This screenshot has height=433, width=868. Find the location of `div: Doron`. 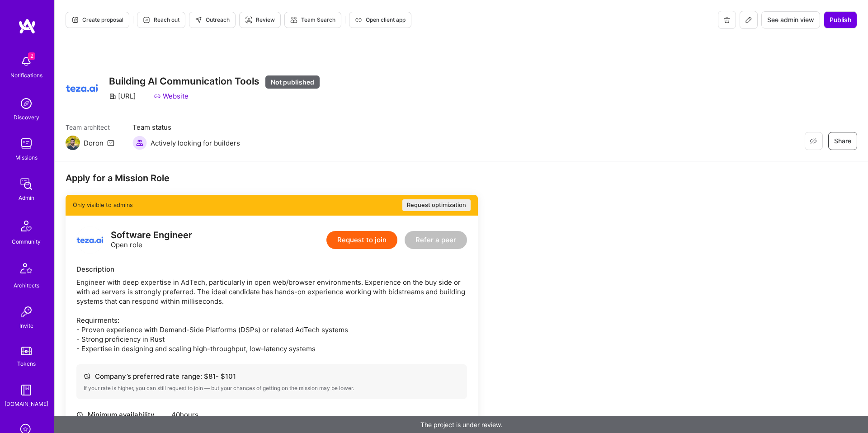

div: Doron is located at coordinates (94, 143).